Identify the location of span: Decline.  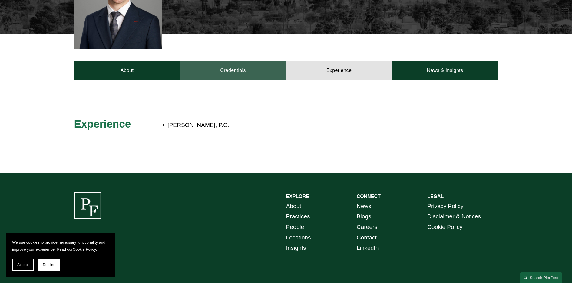
(49, 265).